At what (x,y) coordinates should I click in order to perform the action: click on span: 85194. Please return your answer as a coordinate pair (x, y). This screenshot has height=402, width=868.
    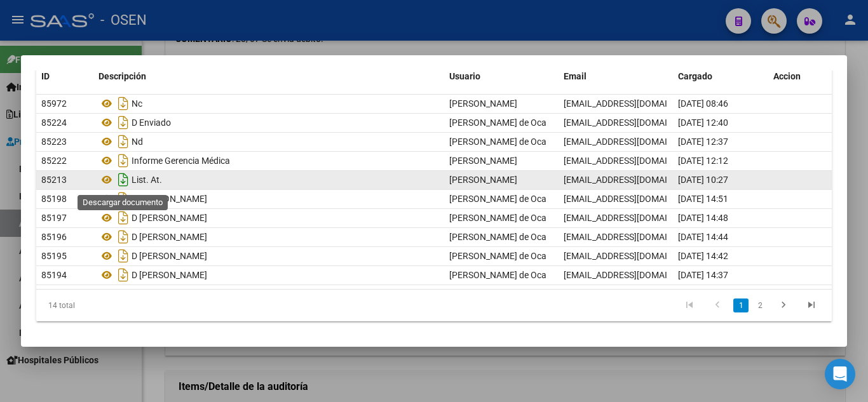
    Looking at the image, I should click on (54, 275).